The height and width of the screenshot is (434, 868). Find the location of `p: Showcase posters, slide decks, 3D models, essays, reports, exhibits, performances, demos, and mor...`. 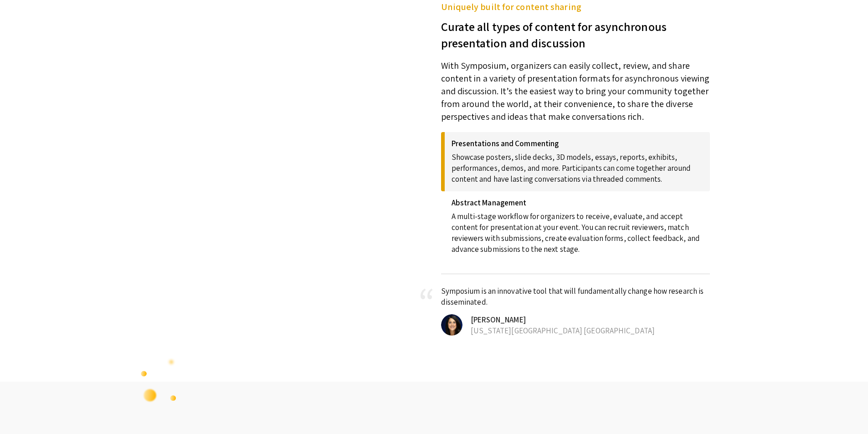

p: Showcase posters, slide decks, 3D models, essays, reports, exhibits, performances, demos, and mor... is located at coordinates (578, 166).